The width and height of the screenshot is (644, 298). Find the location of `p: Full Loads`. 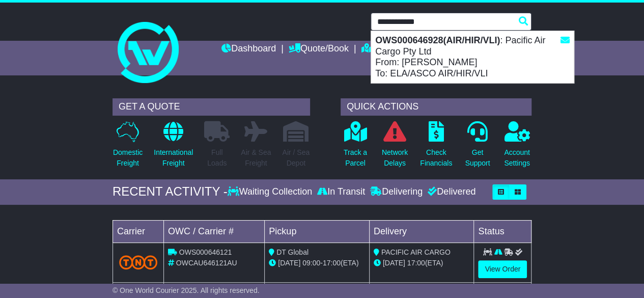

p: Full Loads is located at coordinates (217, 158).